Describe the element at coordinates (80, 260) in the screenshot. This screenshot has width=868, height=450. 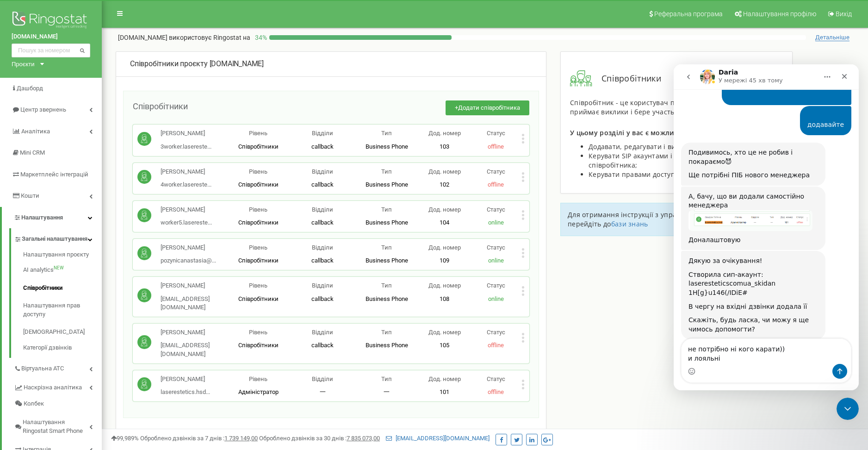
I see `div: Скажіть, будь ласка, чи можу я ще чимось допомогти?` at that location.